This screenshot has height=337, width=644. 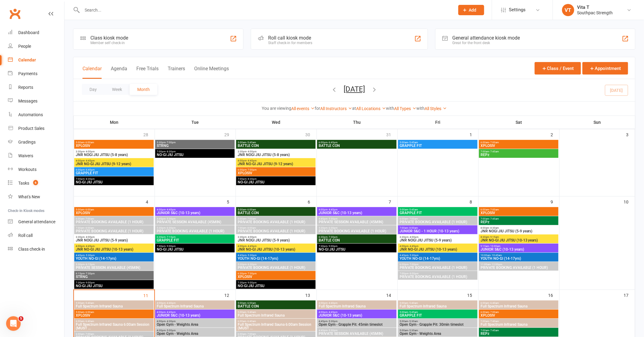 What do you see at coordinates (276, 286) in the screenshot?
I see `span: NO-GI JIU JITSU` at bounding box center [276, 286].